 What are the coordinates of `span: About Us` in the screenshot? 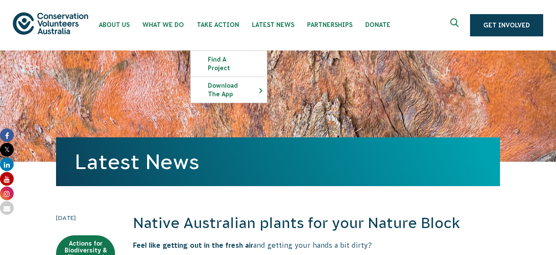 It's located at (114, 25).